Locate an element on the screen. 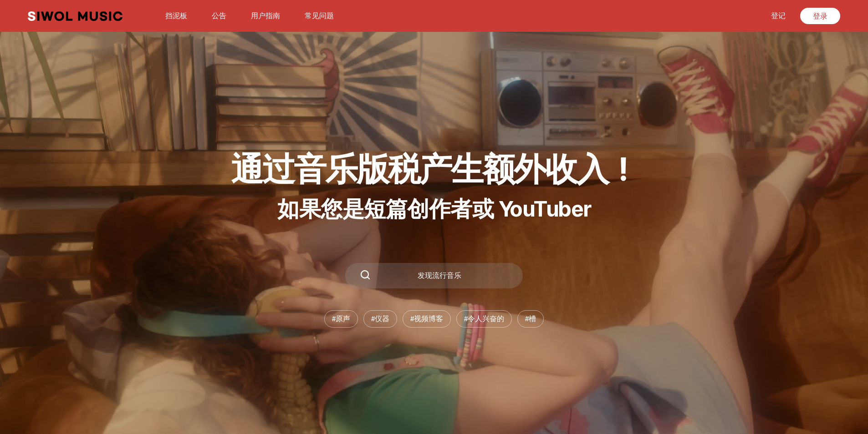 The width and height of the screenshot is (868, 434). a: 挡泥板 is located at coordinates (176, 15).